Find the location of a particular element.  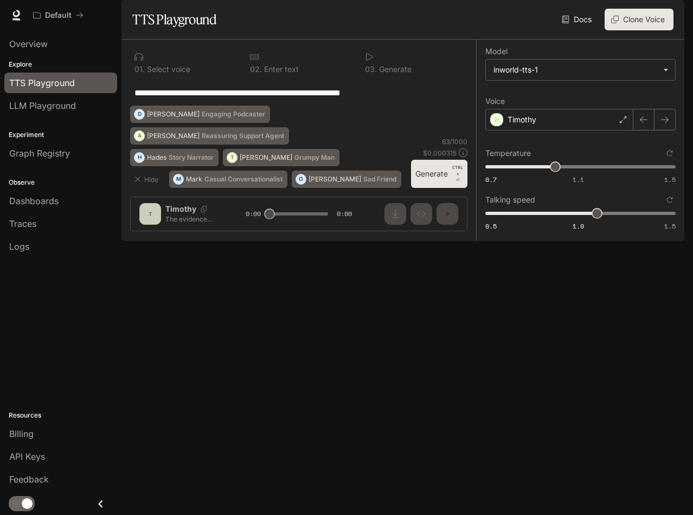

p: 0 2 . is located at coordinates (256, 69).